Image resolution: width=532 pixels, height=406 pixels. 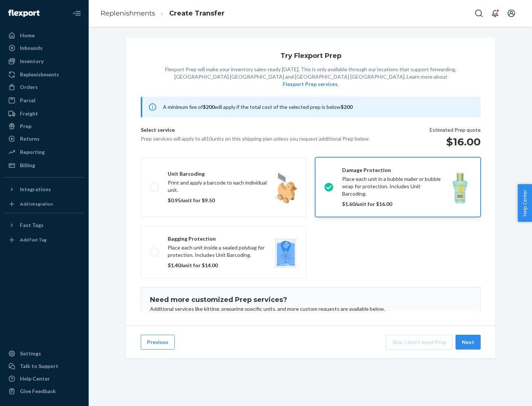 What do you see at coordinates (255, 139) in the screenshot?
I see `p: Prep services will apply to all 10 units on this shipping plan unless you request additional Prep...` at bounding box center [255, 139].